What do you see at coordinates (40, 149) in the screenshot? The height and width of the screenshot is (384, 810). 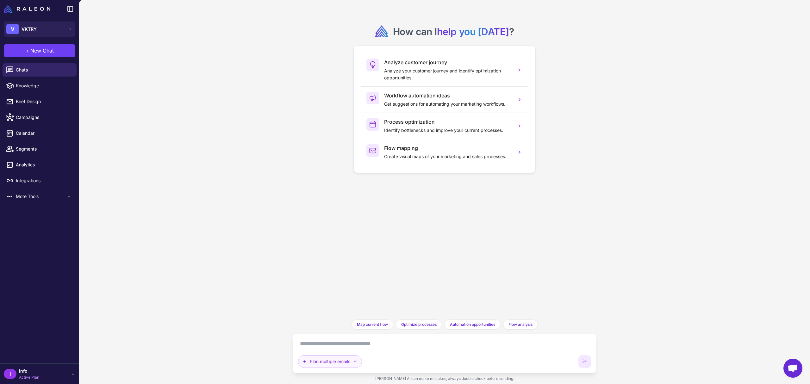 I see `a: Segments` at bounding box center [40, 149].